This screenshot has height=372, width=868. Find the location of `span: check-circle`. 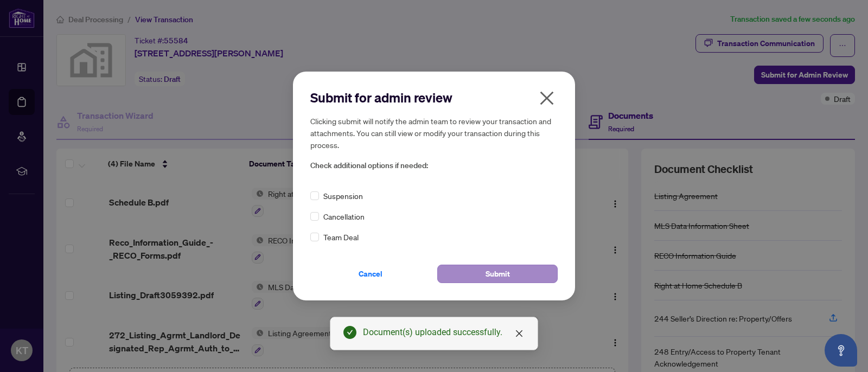

span: check-circle is located at coordinates (350, 332).